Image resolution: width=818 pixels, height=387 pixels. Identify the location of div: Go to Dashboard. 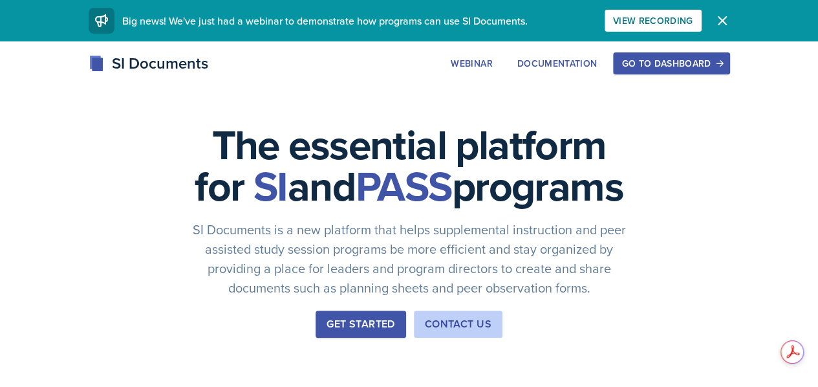
(671, 63).